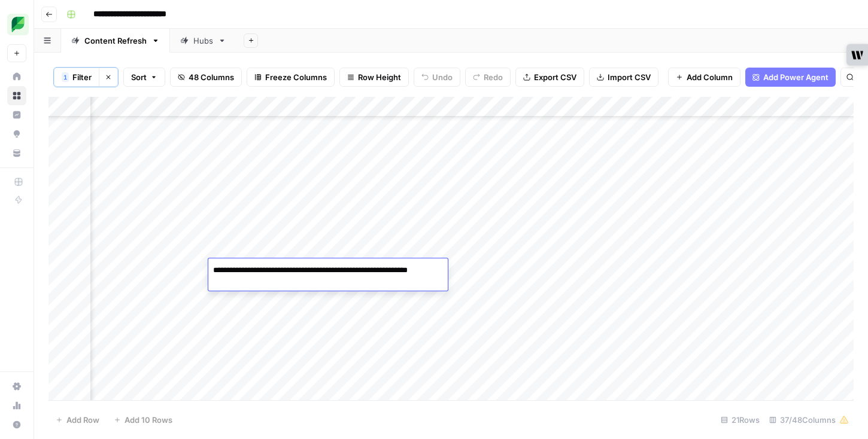  What do you see at coordinates (709, 77) in the screenshot?
I see `span: Add Column` at bounding box center [709, 77].